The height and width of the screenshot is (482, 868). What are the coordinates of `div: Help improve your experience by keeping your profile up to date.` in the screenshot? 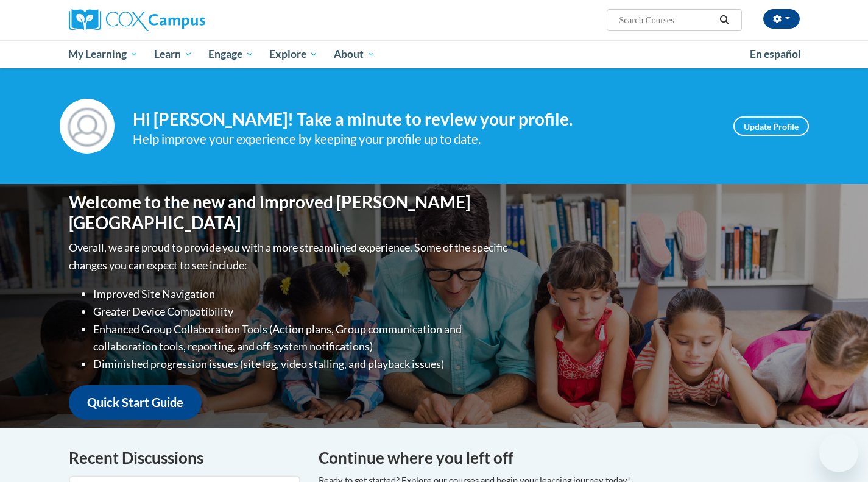 It's located at (424, 139).